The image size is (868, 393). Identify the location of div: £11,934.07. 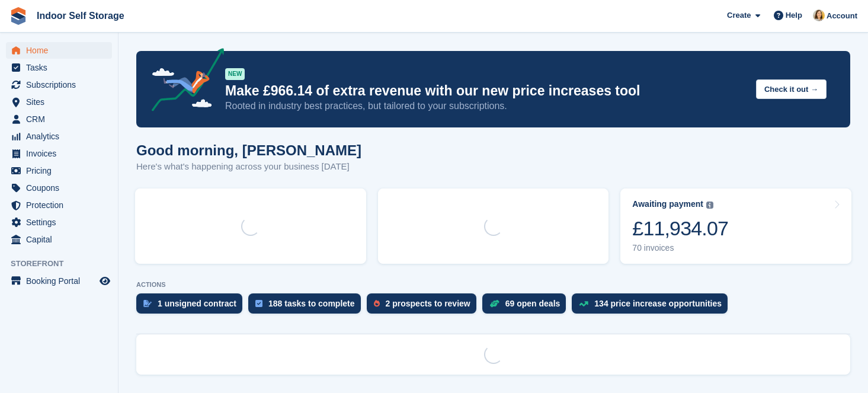
(681, 228).